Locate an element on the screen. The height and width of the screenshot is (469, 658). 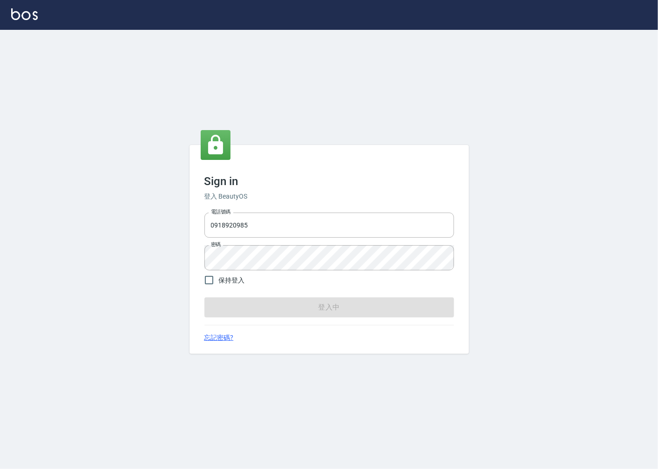
label: 電話號碼 is located at coordinates (221, 212).